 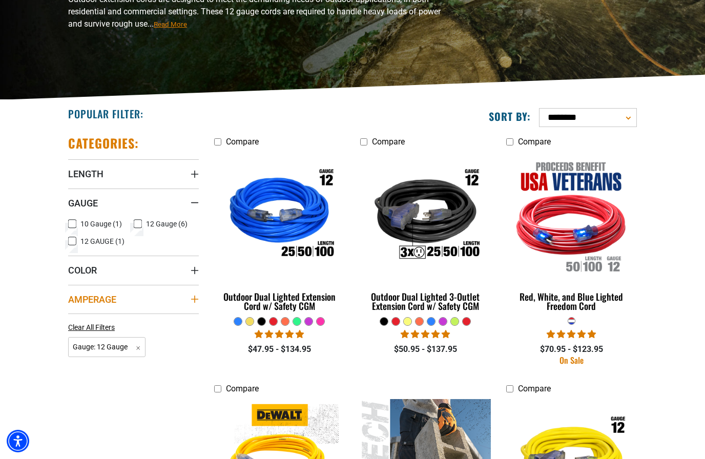 What do you see at coordinates (93, 327) in the screenshot?
I see `a: Clear All Filters` at bounding box center [93, 327].